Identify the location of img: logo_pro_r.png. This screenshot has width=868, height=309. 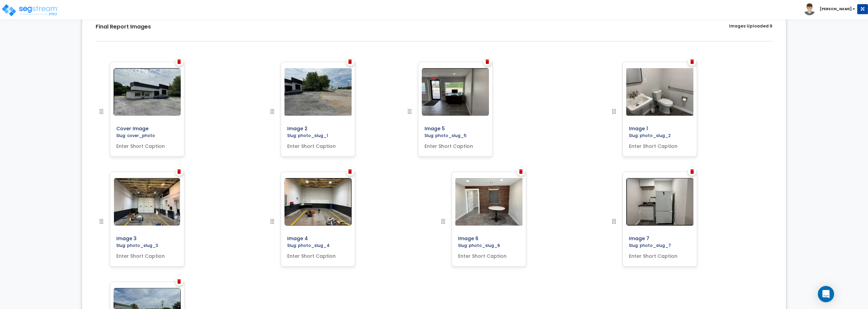
(30, 11).